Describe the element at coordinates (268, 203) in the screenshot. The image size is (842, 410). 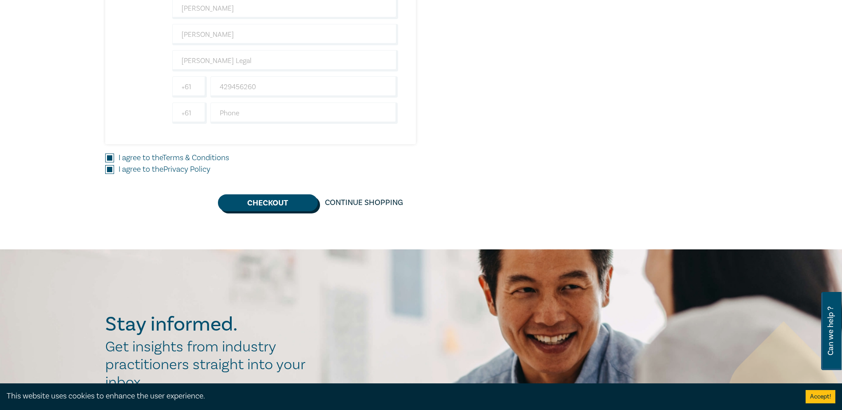
I see `button: Checkout` at that location.